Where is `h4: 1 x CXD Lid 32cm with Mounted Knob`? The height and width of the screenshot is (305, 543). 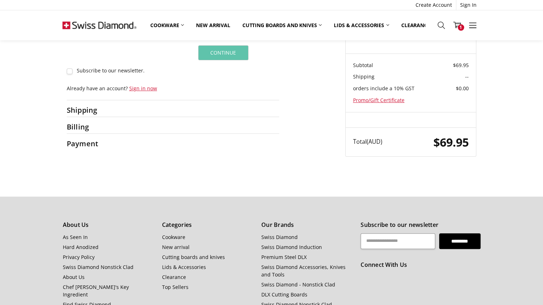 h4: 1 x CXD Lid 32cm with Mounted Knob is located at coordinates (410, 29).